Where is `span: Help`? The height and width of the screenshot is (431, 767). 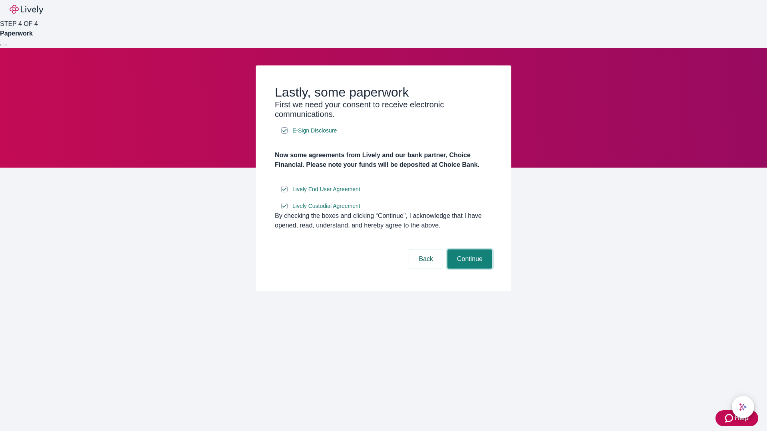 span: Help is located at coordinates (742, 419).